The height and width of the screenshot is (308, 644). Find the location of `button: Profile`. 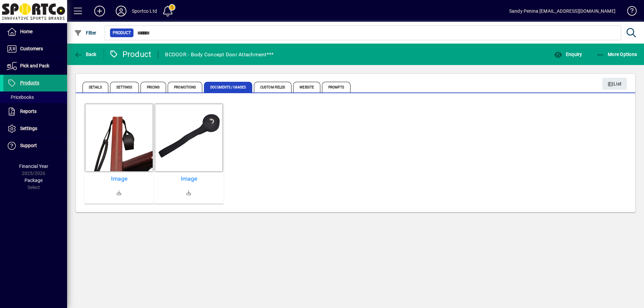

button: Profile is located at coordinates (121, 11).